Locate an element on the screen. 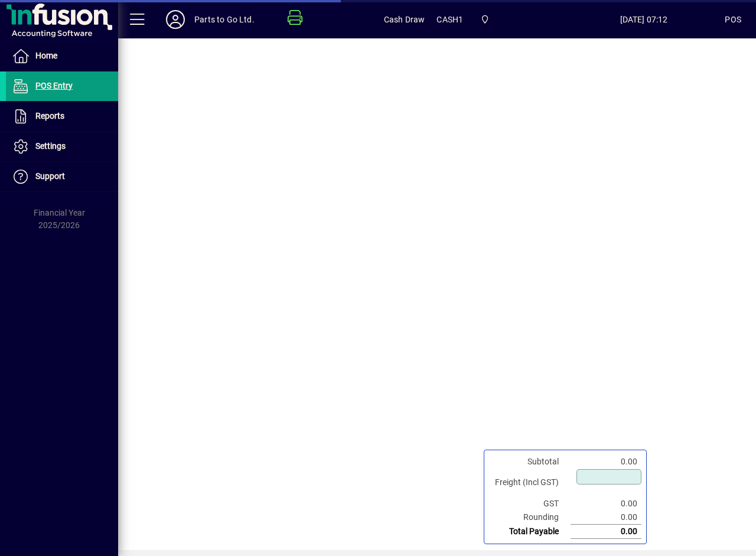 The width and height of the screenshot is (756, 556). div: Parts to Go Ltd. is located at coordinates (224, 19).